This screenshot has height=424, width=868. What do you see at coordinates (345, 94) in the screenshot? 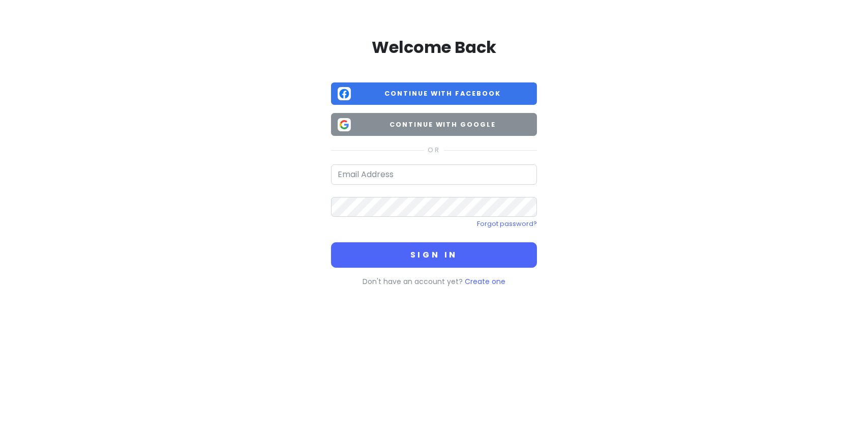
I see `img: Facebook logo` at bounding box center [345, 94].